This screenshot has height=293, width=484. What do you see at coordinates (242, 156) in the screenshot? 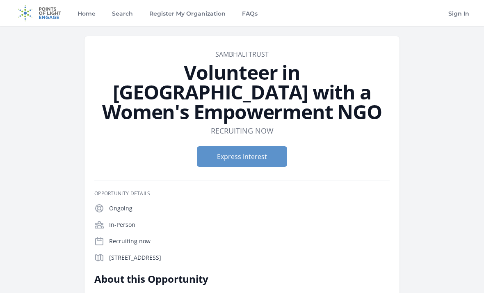
I see `button: Express Interest` at bounding box center [242, 156].